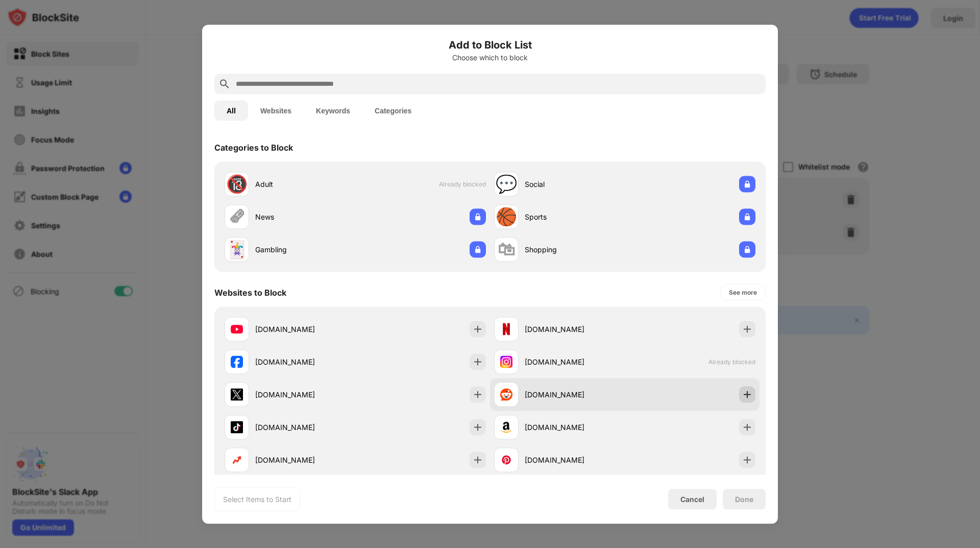 This screenshot has width=980, height=548. Describe the element at coordinates (305, 249) in the screenshot. I see `div: Gambling` at that location.